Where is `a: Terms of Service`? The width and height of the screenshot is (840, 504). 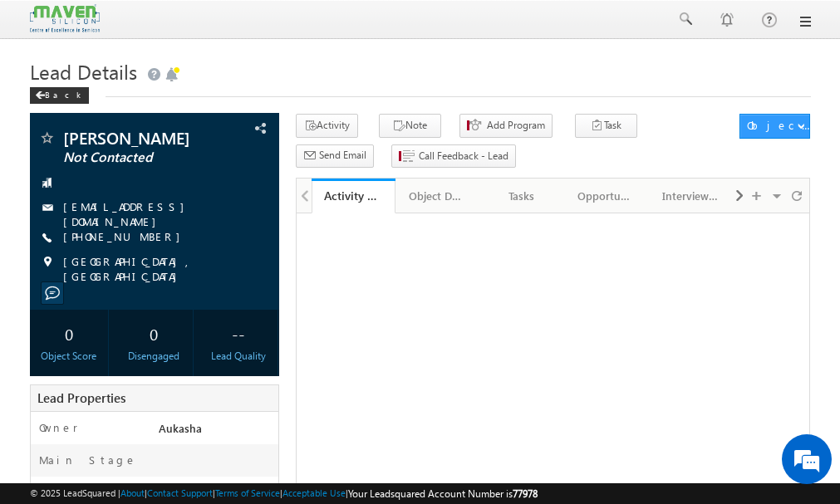
a: Terms of Service is located at coordinates (247, 492).